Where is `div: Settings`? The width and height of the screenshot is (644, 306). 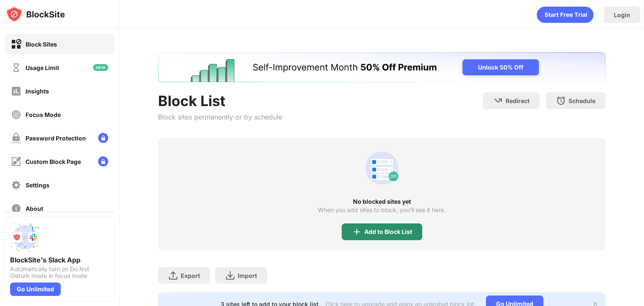
div: Settings is located at coordinates (37, 185).